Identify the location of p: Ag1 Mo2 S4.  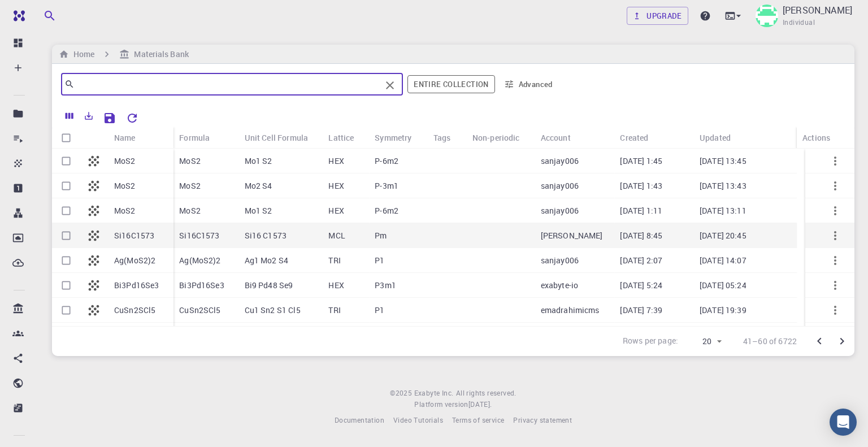
(267, 261).